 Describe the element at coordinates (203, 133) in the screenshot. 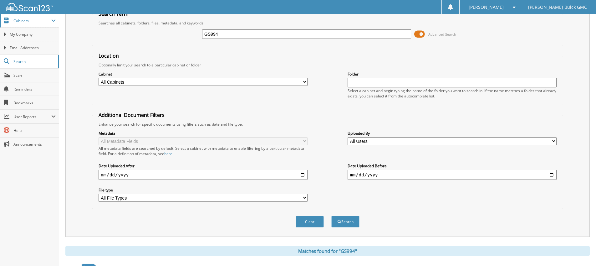

I see `label: Metadata` at that location.